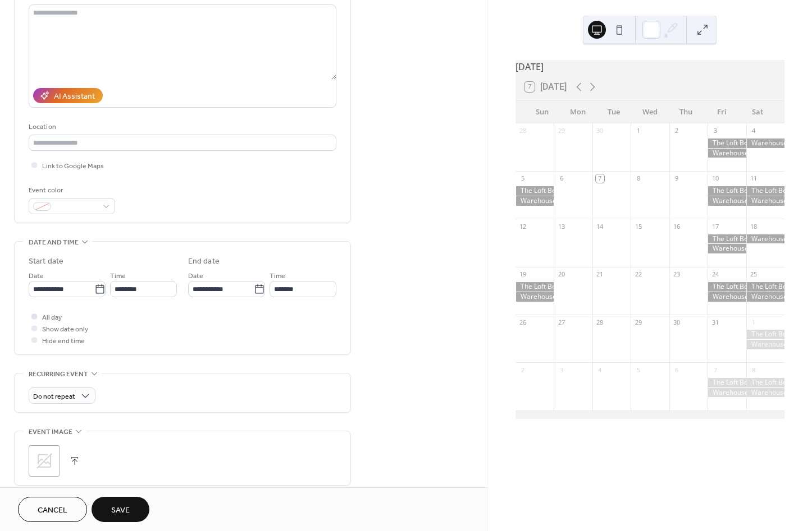 The width and height of the screenshot is (812, 531). Describe the element at coordinates (51, 432) in the screenshot. I see `span: Event image` at that location.